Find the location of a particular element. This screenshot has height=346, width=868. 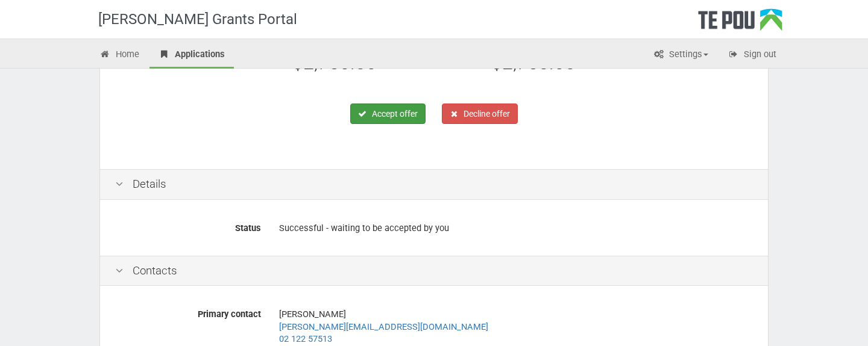

a: Sign out is located at coordinates (751, 56).